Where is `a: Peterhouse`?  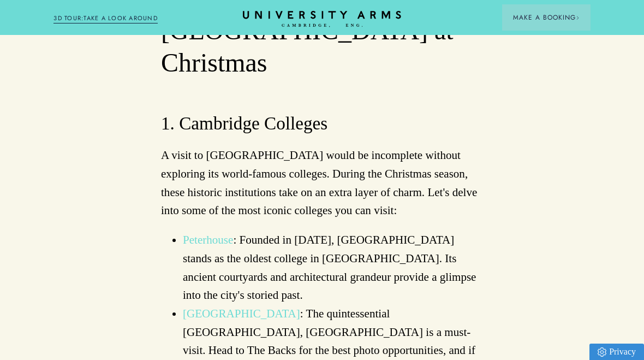
a: Peterhouse is located at coordinates (208, 240).